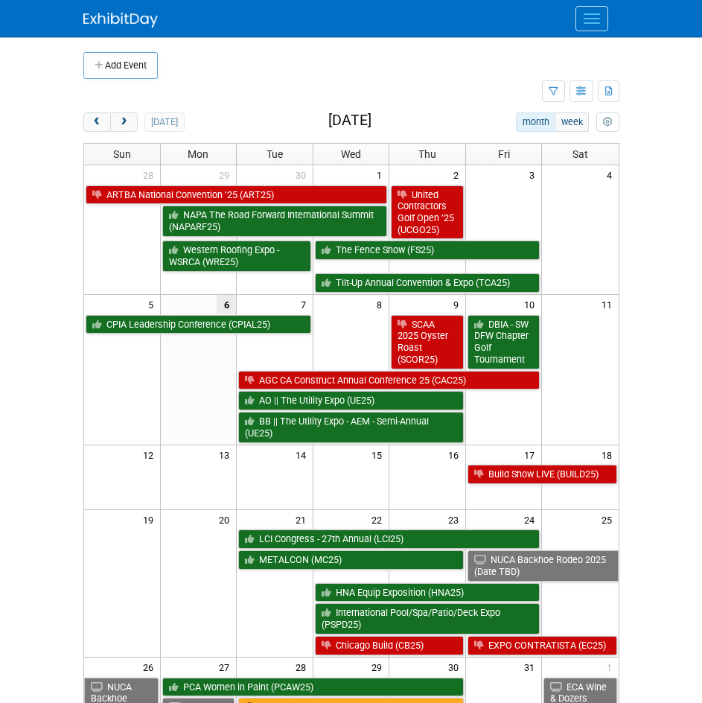 This screenshot has width=702, height=703. Describe the element at coordinates (427, 283) in the screenshot. I see `a: Tilt-Up Annual Convention & Expo (TCA25)` at that location.